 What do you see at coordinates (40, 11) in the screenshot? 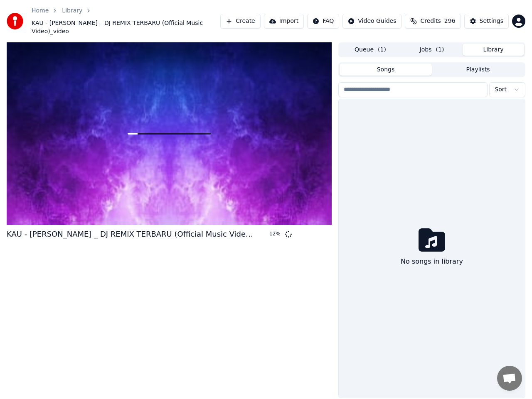
I see `a: Home` at bounding box center [40, 11].